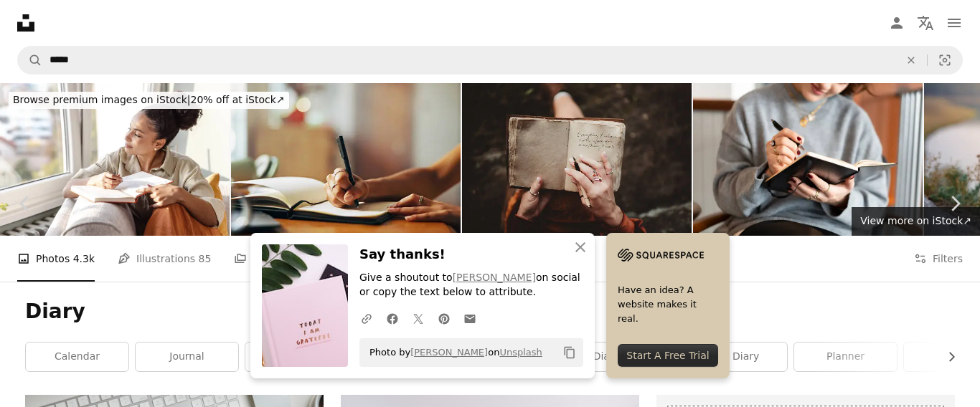  I want to click on img: Woman writing in her journal or diary sitting outdoors, so click(577, 159).